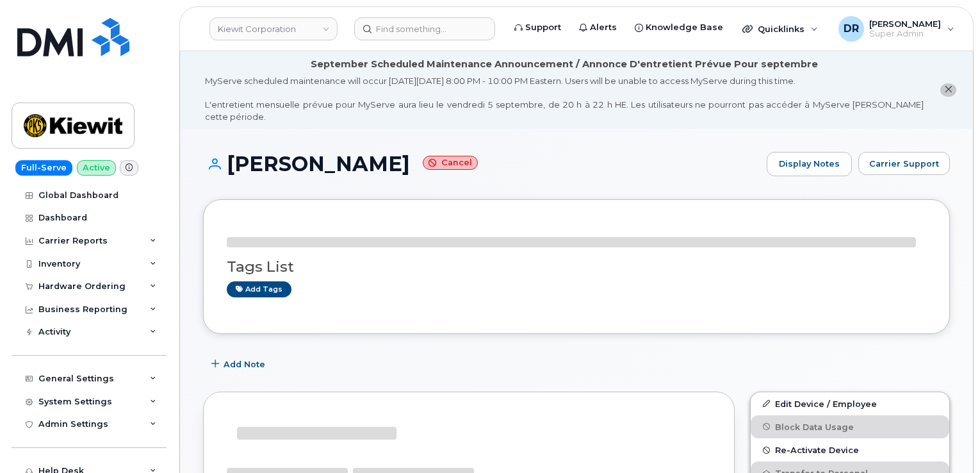  What do you see at coordinates (809, 164) in the screenshot?
I see `a: Display Notes` at bounding box center [809, 164].